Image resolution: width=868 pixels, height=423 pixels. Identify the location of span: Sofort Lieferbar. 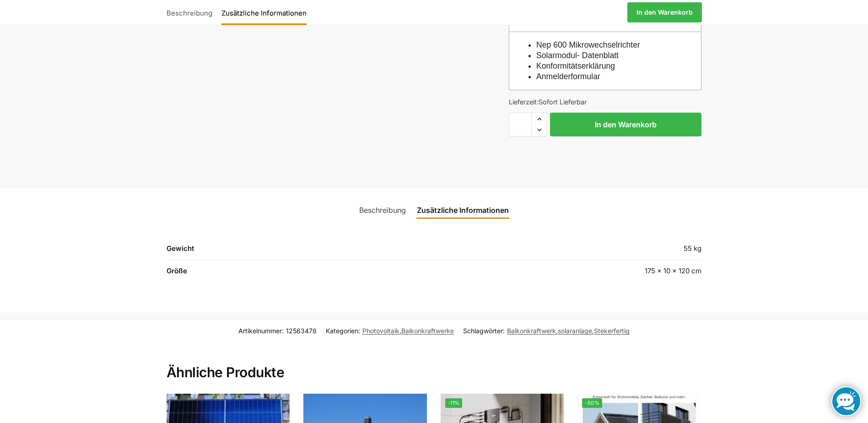
(562, 102).